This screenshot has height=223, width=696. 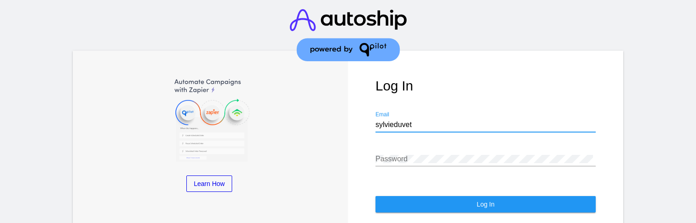 I want to click on a: Learn How, so click(x=209, y=184).